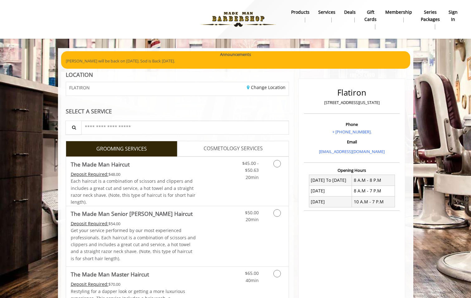 The width and height of the screenshot is (471, 298). I want to click on h3: Opening Hours, so click(352, 170).